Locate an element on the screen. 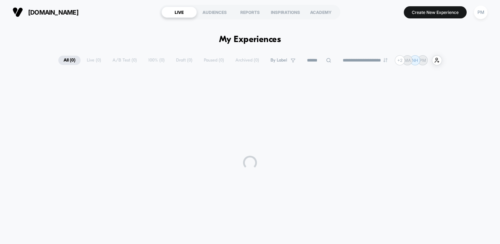 The height and width of the screenshot is (244, 500). p: PM is located at coordinates (423, 60).